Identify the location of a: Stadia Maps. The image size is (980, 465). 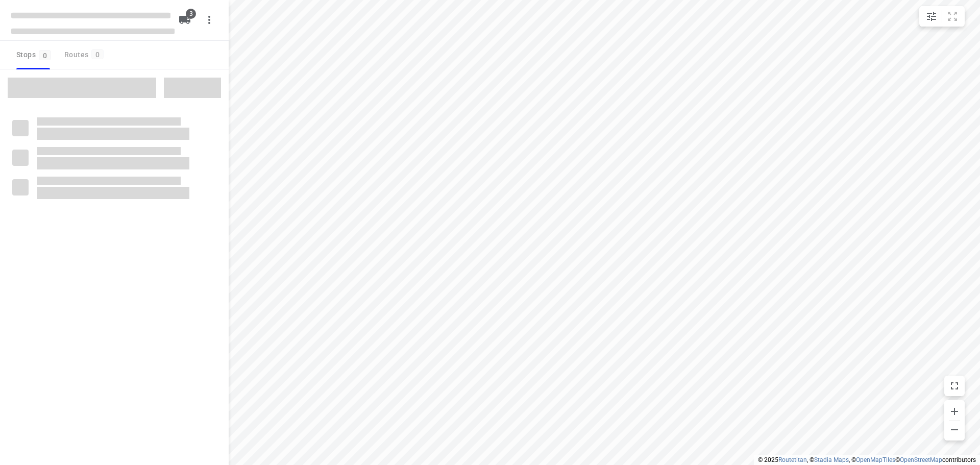
(832, 460).